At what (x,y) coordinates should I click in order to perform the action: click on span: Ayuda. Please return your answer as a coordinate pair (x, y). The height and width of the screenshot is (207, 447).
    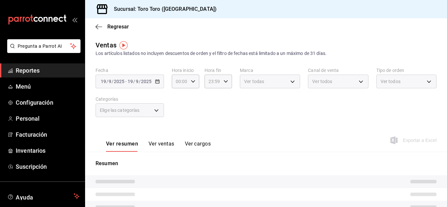
    Looking at the image, I should click on (43, 196).